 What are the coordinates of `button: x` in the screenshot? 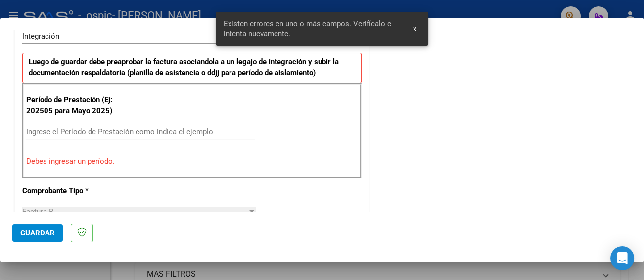 It's located at (414, 29).